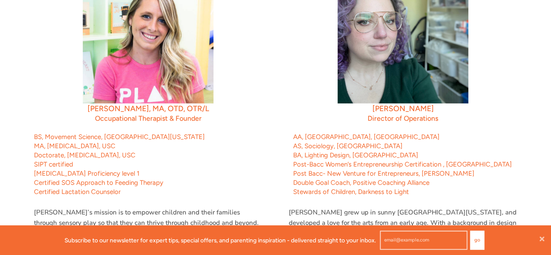  Describe the element at coordinates (220, 240) in the screenshot. I see `p: Subscribe to our newsletter for expert tips, special offers, and parenting inspiration - delivere...` at that location.